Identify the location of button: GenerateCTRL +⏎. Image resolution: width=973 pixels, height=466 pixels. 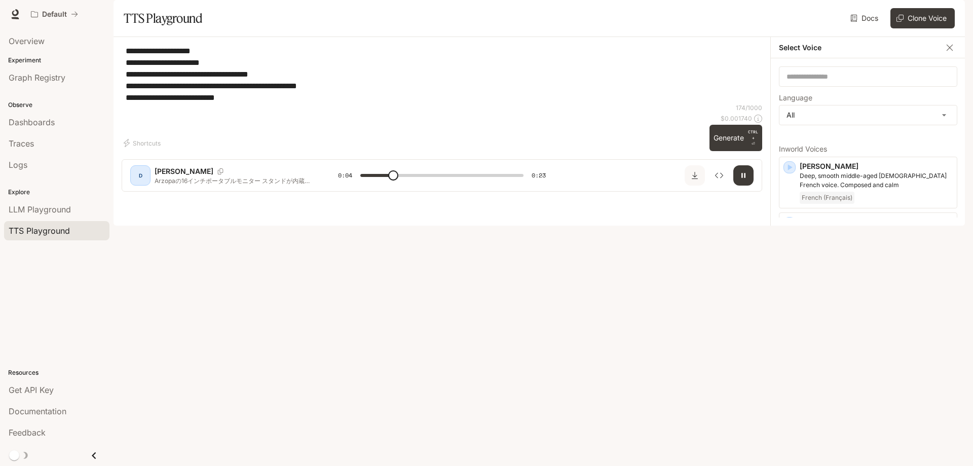
(736, 138).